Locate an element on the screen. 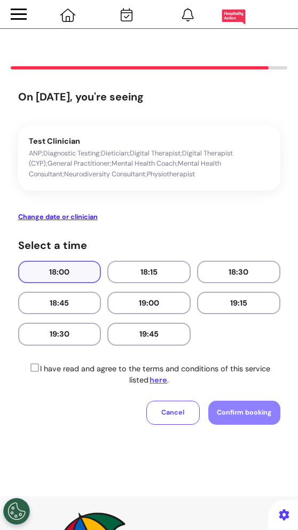 The image size is (298, 530). button: 18:15 is located at coordinates (149, 272).